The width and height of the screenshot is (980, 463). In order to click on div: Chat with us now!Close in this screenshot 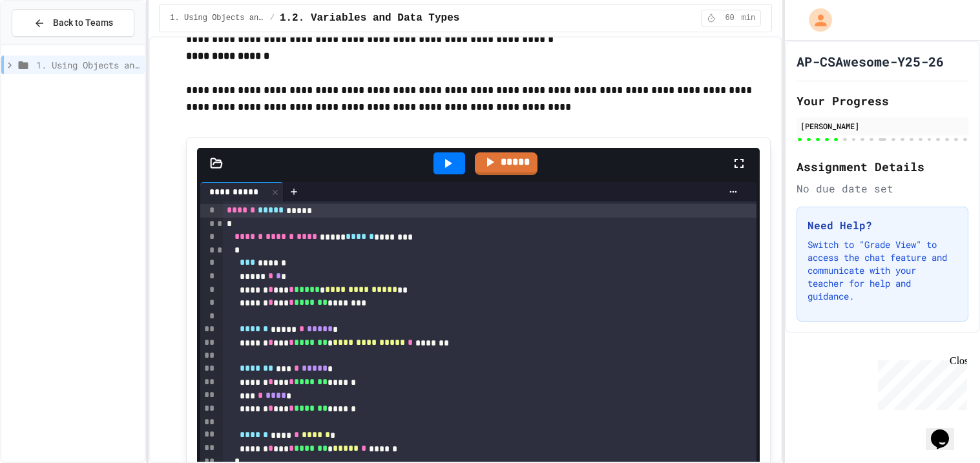, I will do `click(47, 44)`.